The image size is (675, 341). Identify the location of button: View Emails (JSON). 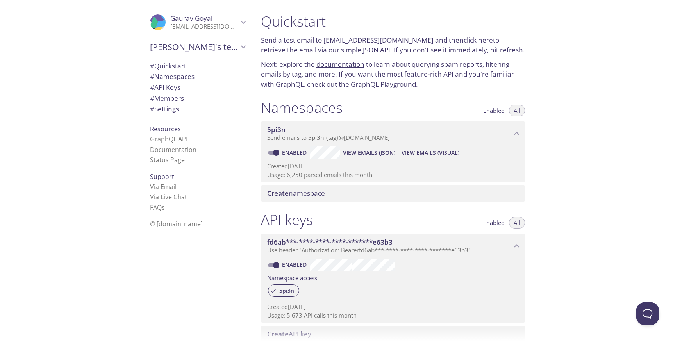
(369, 153).